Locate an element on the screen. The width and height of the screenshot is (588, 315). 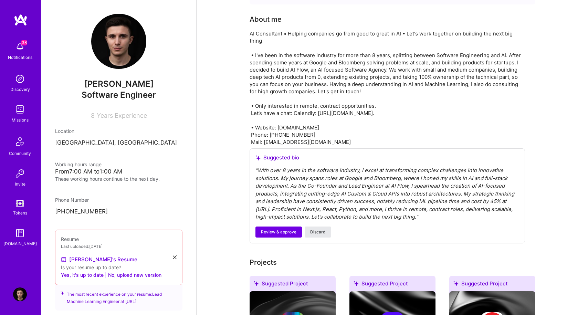
span: Discard is located at coordinates (318, 232).